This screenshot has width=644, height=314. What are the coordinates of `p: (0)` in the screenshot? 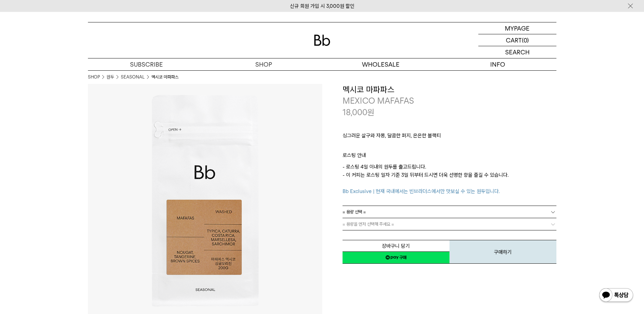 It's located at (525, 40).